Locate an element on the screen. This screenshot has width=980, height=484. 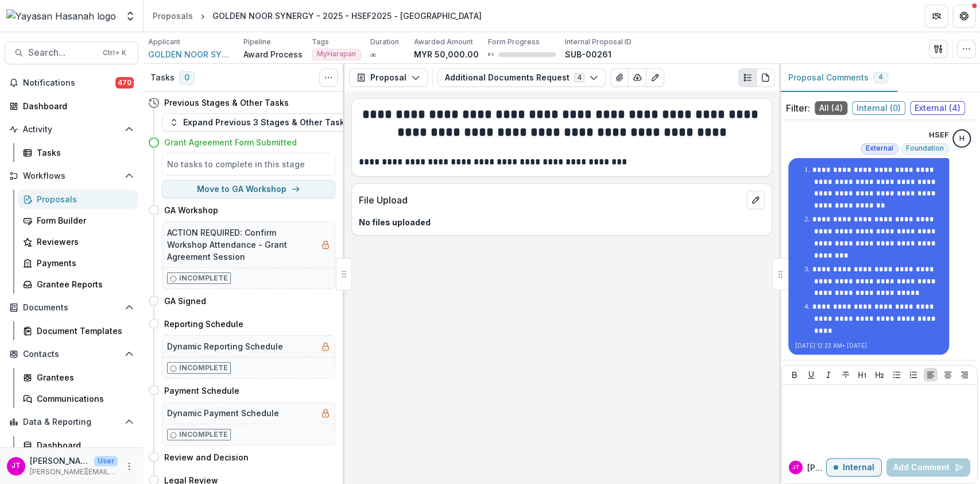
span: External is located at coordinates (880, 149).